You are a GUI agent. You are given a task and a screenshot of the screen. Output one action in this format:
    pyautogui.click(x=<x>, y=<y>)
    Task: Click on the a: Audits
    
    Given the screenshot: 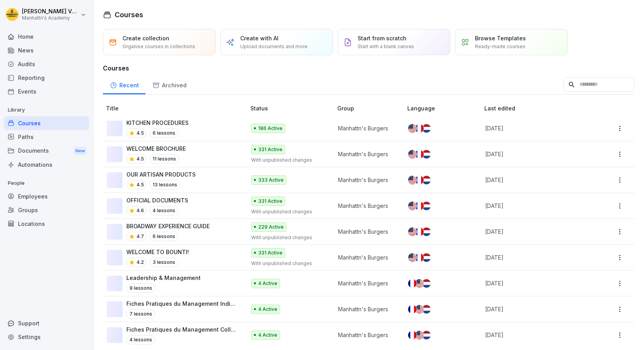 What is the action you would take?
    pyautogui.click(x=46, y=64)
    